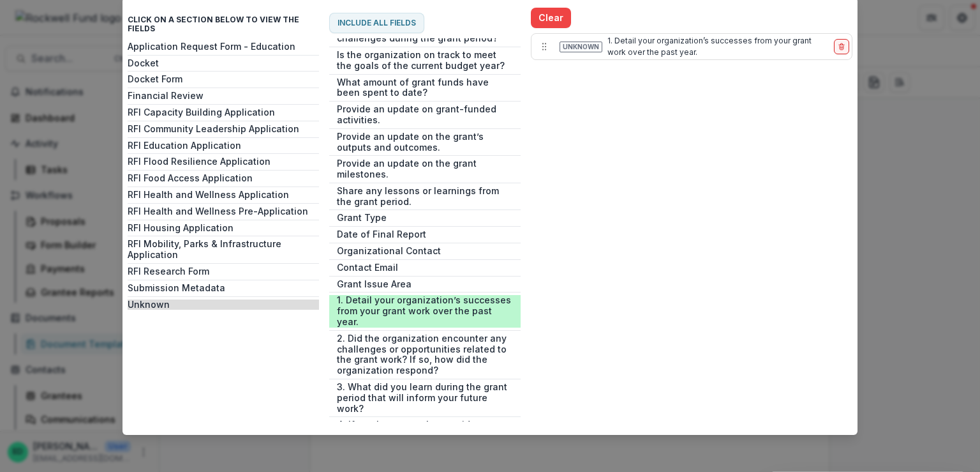 This screenshot has width=980, height=472. Describe the element at coordinates (425, 354) in the screenshot. I see `button: 2. Did the organization encounter any challenges or opportunities related to the grant work? If s...` at that location.